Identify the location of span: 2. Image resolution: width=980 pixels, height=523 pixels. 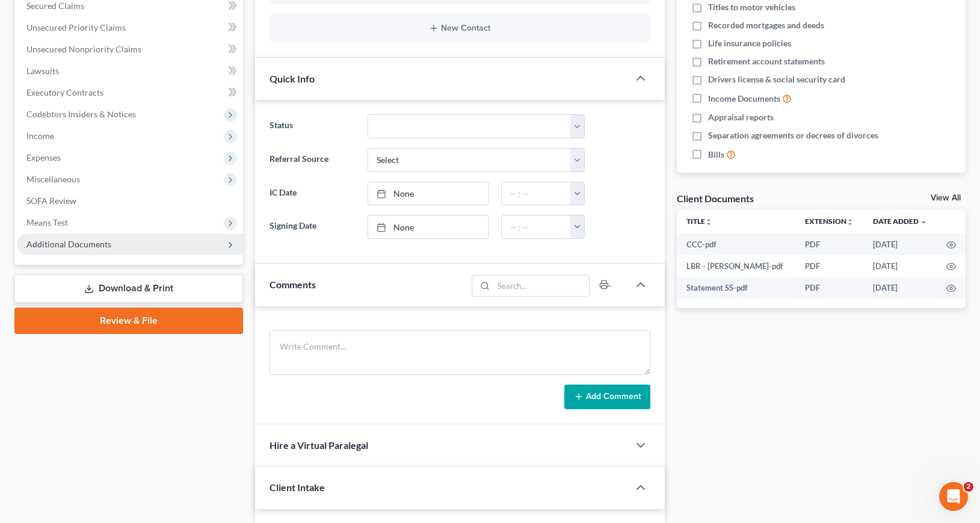
(968, 486).